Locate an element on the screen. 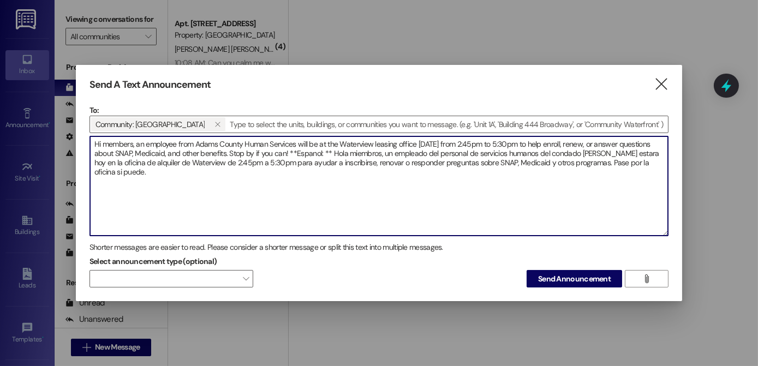 This screenshot has width=758, height=366. div: Shorter messages are easier to read. Please consider a shorter message or split this text into mu... is located at coordinates (379, 247).